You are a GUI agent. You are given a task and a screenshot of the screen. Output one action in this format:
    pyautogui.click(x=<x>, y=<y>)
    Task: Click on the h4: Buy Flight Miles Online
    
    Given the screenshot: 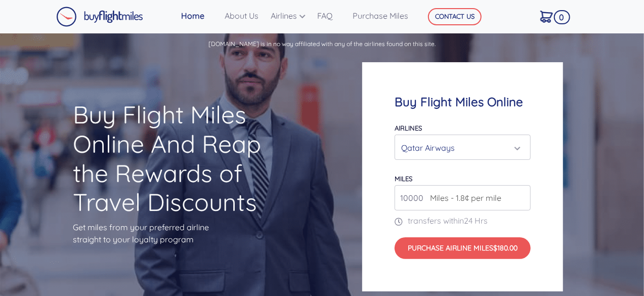 What is the action you would take?
    pyautogui.click(x=463, y=102)
    